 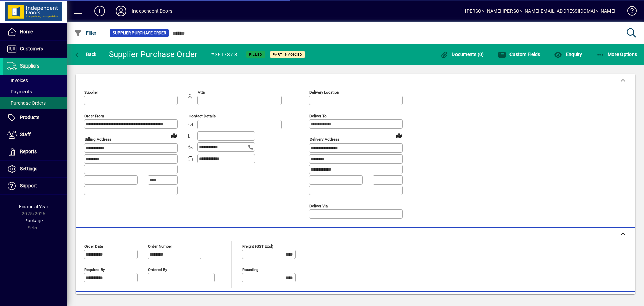 What do you see at coordinates (94, 115) in the screenshot?
I see `mat-label: Order from` at bounding box center [94, 115].